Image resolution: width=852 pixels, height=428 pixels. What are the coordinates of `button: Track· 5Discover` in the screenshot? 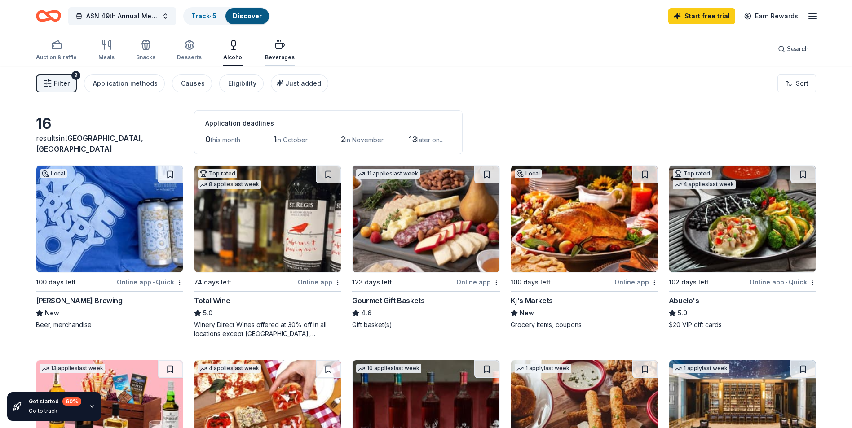 It's located at (226, 16).